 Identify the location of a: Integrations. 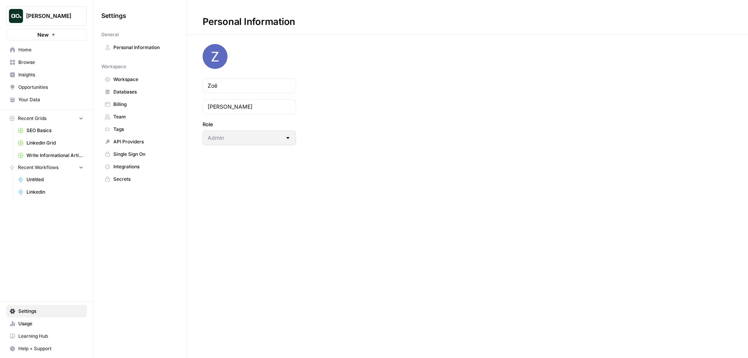
(140, 167).